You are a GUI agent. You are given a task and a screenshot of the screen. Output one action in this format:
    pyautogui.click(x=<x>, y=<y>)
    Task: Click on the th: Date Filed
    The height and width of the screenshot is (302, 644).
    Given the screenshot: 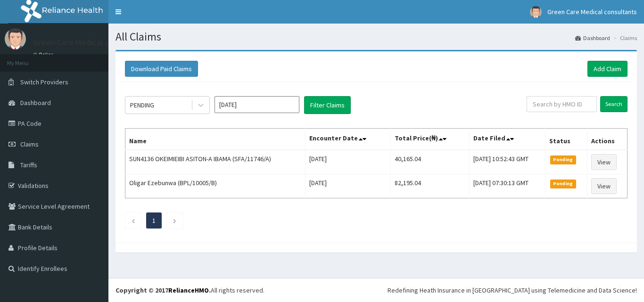 What is the action you would take?
    pyautogui.click(x=507, y=140)
    